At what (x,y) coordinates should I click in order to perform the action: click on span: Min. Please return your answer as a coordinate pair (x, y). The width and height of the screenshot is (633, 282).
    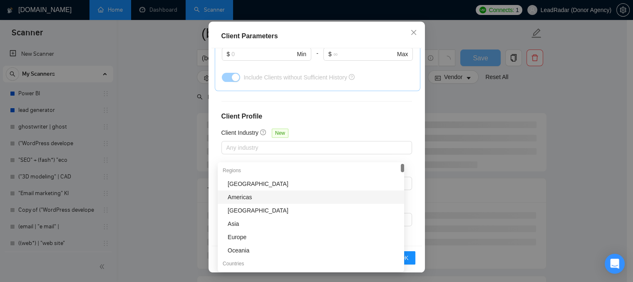
    Looking at the image, I should click on (301, 54).